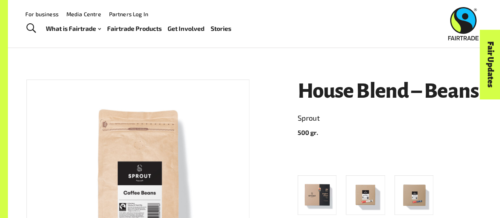 This screenshot has height=218, width=500. I want to click on p: 500 gr., so click(390, 133).